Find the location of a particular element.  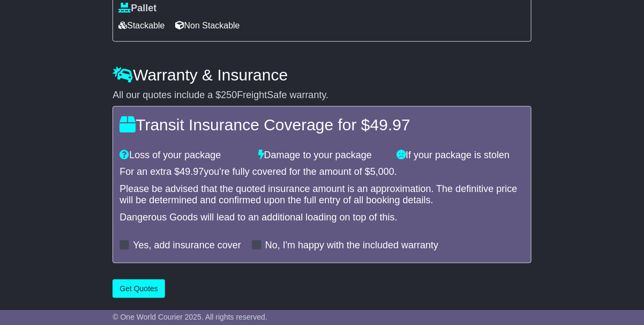

div: If your package is stolen is located at coordinates (460, 155).